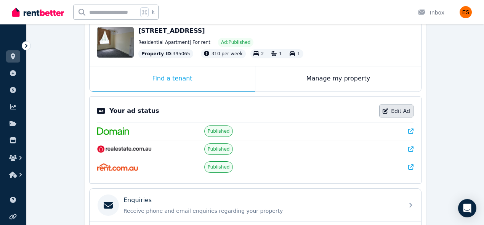 This screenshot has width=484, height=225. Describe the element at coordinates (113, 131) in the screenshot. I see `img: Domain.com.au` at that location.